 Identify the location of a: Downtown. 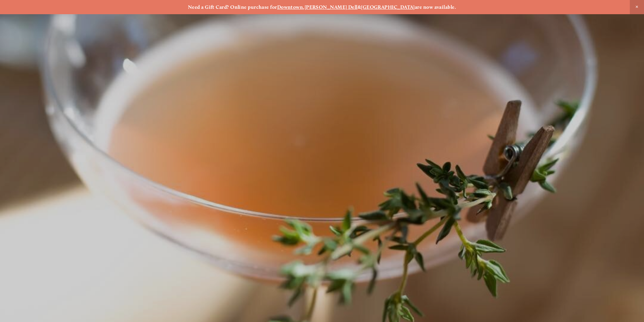
(290, 7).